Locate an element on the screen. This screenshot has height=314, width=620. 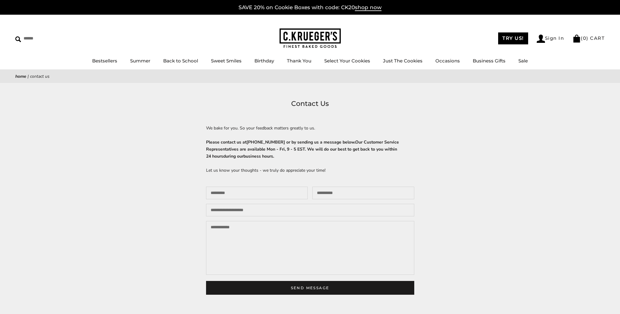
input: Search is located at coordinates (52, 38).